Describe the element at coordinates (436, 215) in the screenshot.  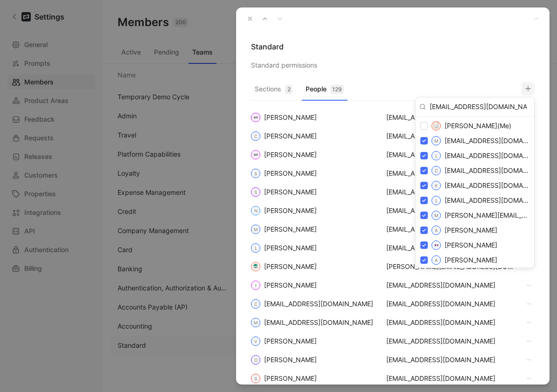
I see `svg: mphiri@brex.com` at that location.